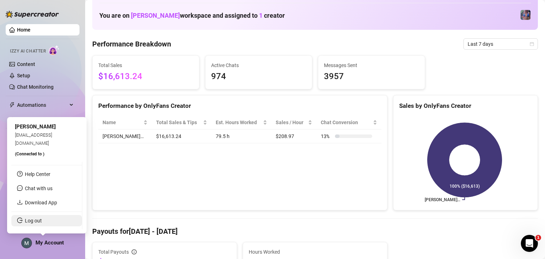  What do you see at coordinates (50, 243) in the screenshot?
I see `span: My Account` at bounding box center [50, 243].